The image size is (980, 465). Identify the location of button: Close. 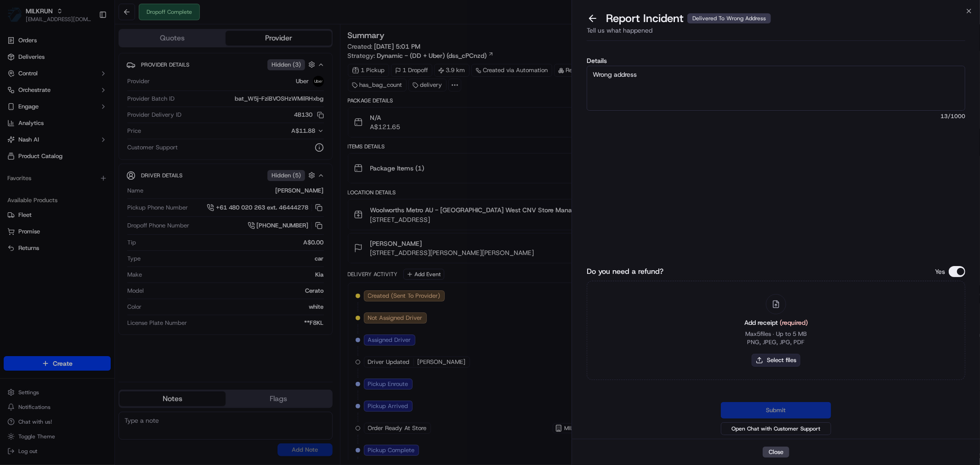
(776, 453).